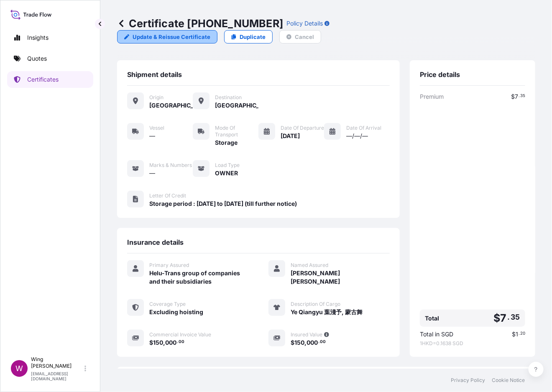 This screenshot has height=392, width=552. I want to click on a: Cookie Notice, so click(508, 380).